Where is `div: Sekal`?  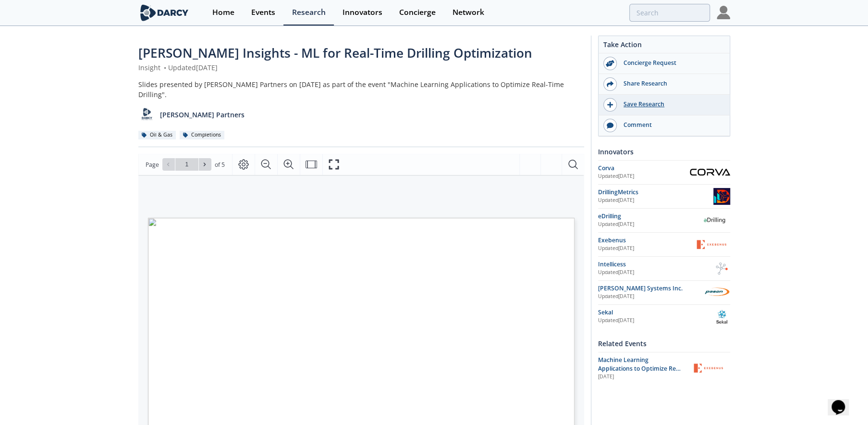
div: Sekal is located at coordinates (656, 312).